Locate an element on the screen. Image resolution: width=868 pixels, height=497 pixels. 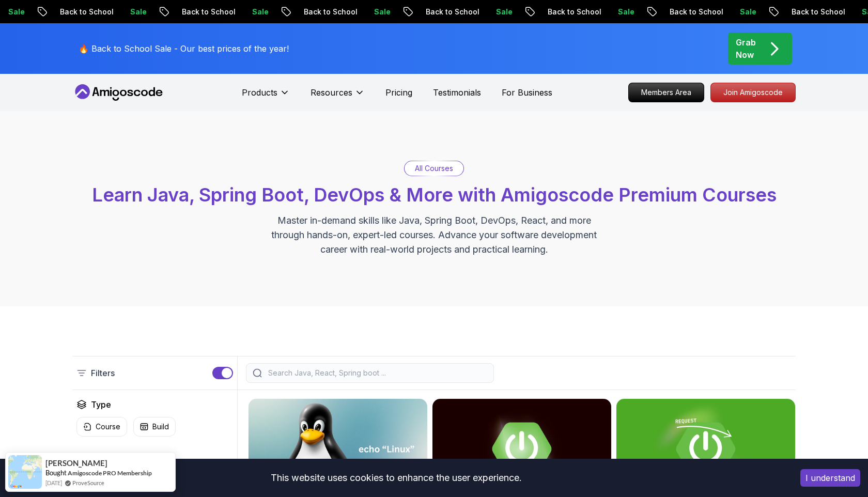
span: Learn Java, Spring Boot, DevOps & More with Amigoscode Premium Courses is located at coordinates (434, 195).